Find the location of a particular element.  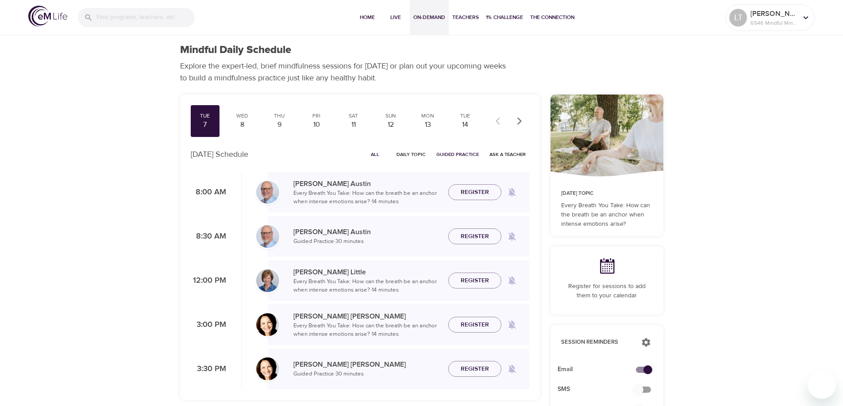

span: Remind me when a class goes live every Tuesday at 3:00 PM is located at coordinates (512, 325).